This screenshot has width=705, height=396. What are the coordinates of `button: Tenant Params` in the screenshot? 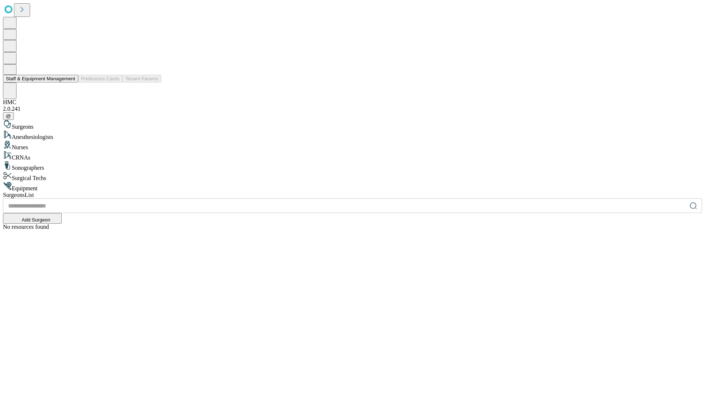 It's located at (142, 79).